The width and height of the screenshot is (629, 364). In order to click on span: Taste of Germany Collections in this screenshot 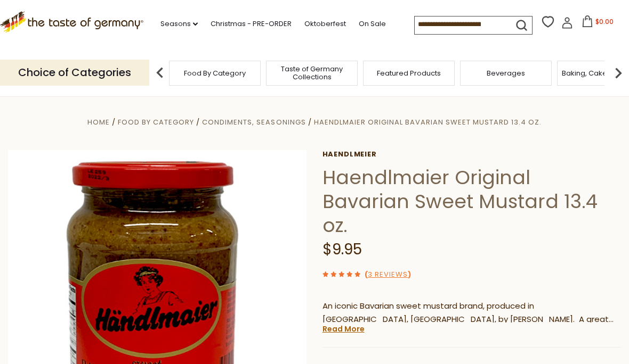, I will do `click(312, 73)`.